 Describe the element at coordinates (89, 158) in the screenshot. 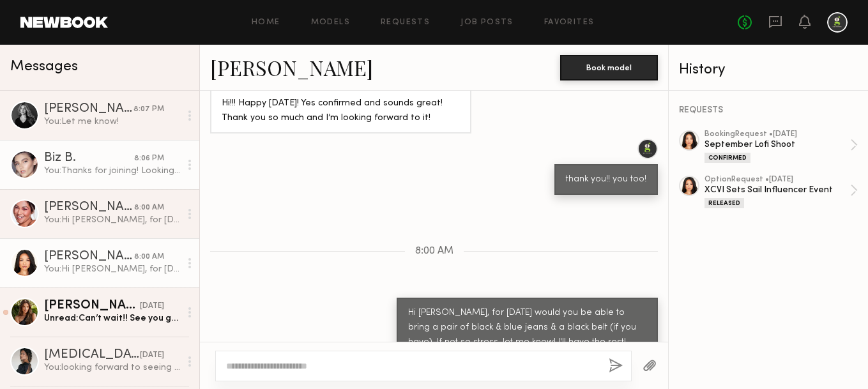

I see `div: Biz B.` at that location.